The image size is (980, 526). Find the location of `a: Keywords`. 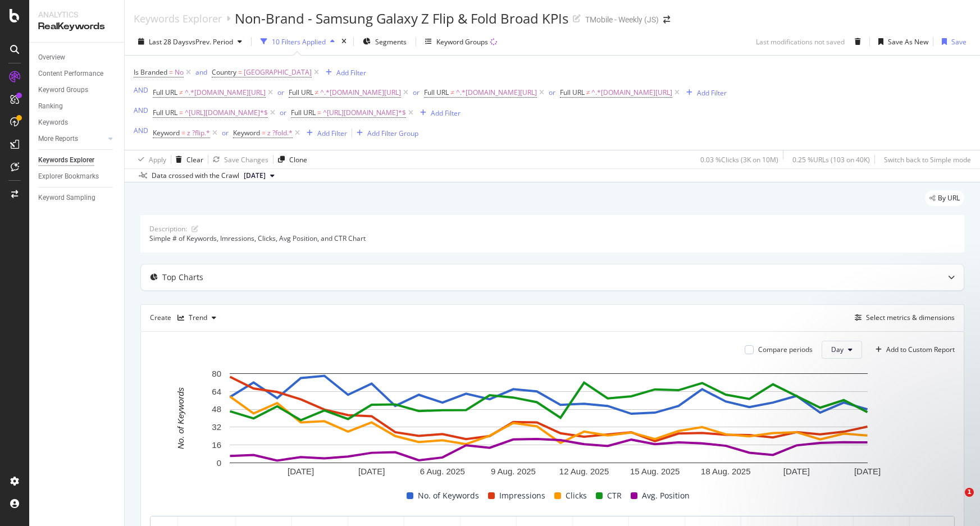

a: Keywords is located at coordinates (77, 123).